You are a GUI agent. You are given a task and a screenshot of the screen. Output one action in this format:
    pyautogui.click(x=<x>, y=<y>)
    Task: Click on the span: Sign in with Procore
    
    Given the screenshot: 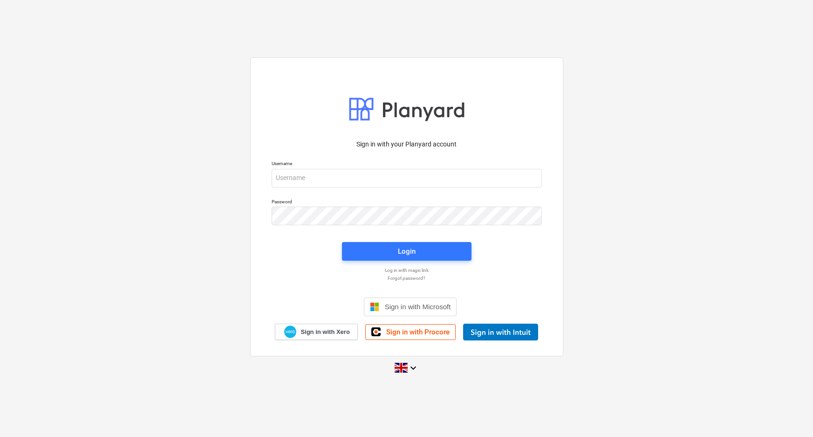 What is the action you would take?
    pyautogui.click(x=418, y=332)
    